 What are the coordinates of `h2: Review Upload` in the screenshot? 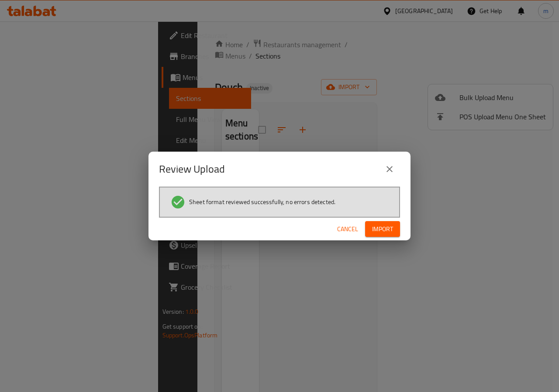 It's located at (192, 169).